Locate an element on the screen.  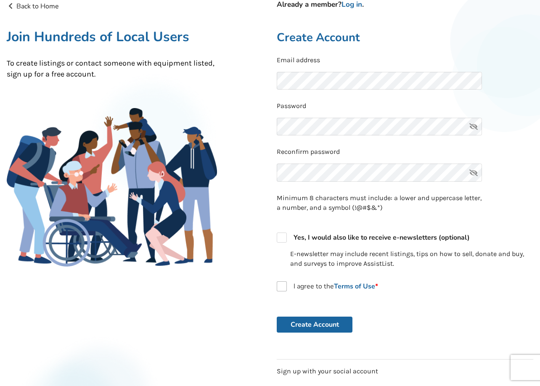
a: Terms of Use* is located at coordinates (356, 286).